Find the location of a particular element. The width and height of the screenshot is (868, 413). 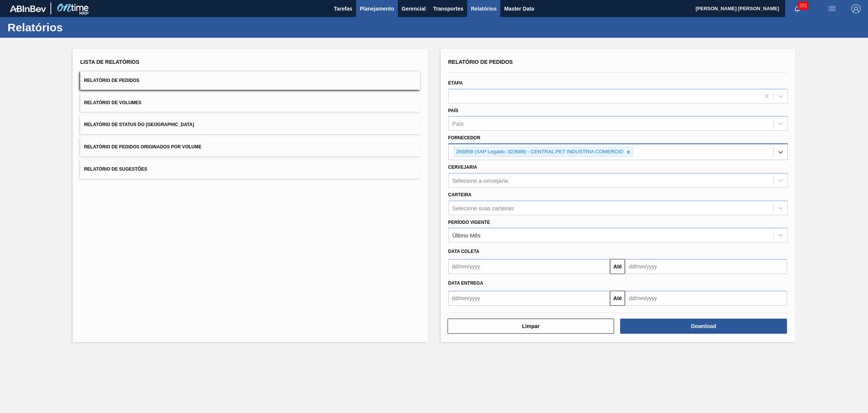

div: Último Mês is located at coordinates (466, 235).